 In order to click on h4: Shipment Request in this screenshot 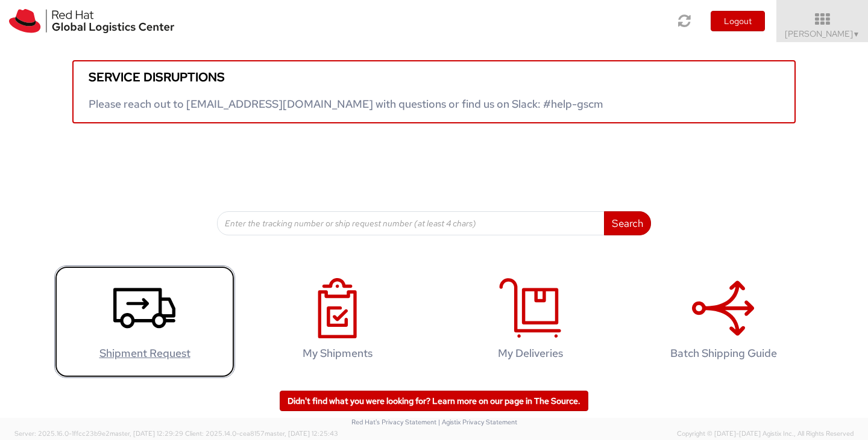, I will do `click(145, 353)`.